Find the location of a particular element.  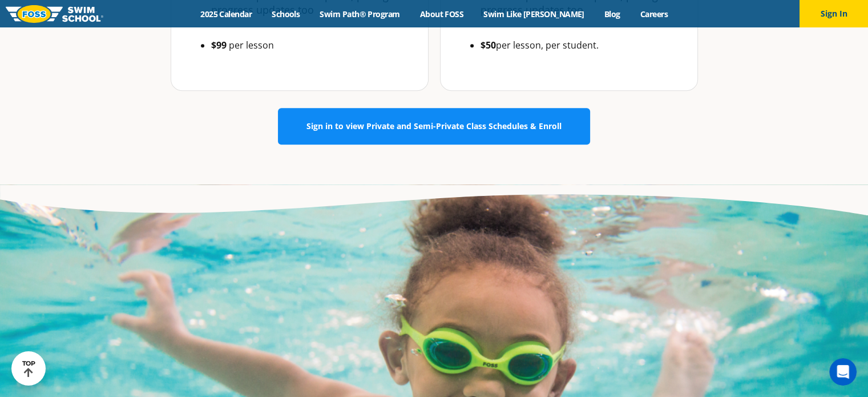

span: Sign in to view Private and Semi-Private Class Schedules & Enroll is located at coordinates (434, 126).